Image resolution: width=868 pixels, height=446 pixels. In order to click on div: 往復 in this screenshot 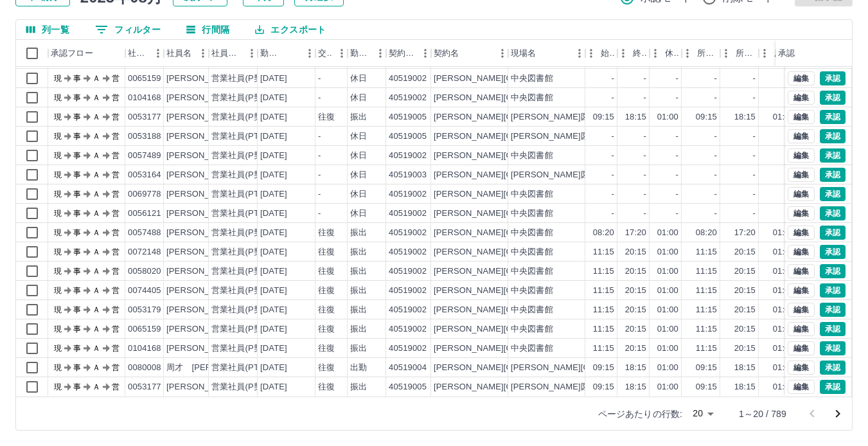, I will do `click(326, 233)`.